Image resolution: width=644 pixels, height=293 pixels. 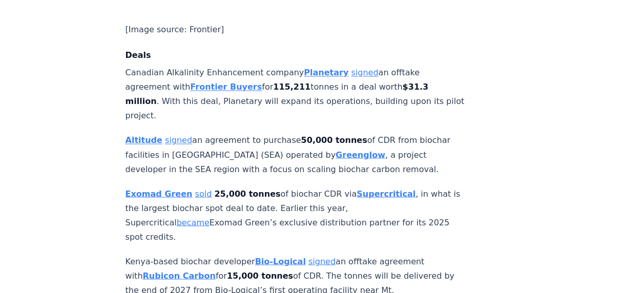 What do you see at coordinates (295, 30) in the screenshot?
I see `p: [Image source: Frontier]` at bounding box center [295, 30].